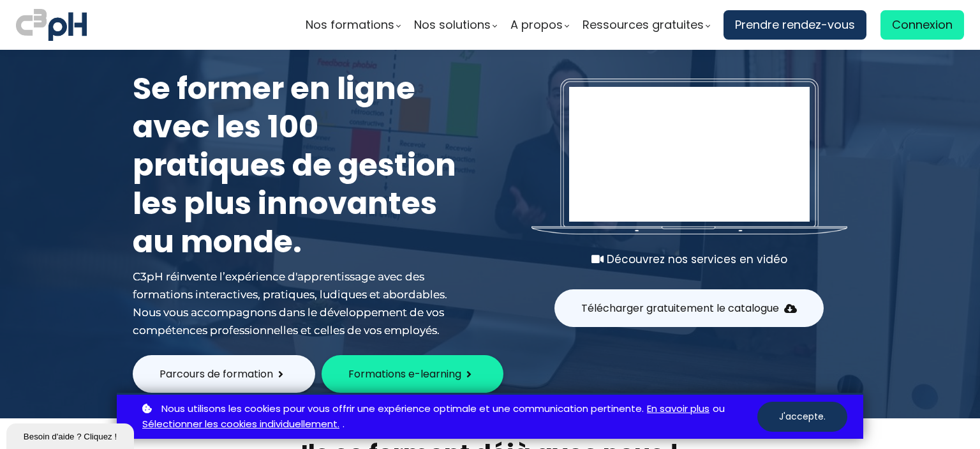  What do you see at coordinates (216, 374) in the screenshot?
I see `span: Parcours de formation` at bounding box center [216, 374].